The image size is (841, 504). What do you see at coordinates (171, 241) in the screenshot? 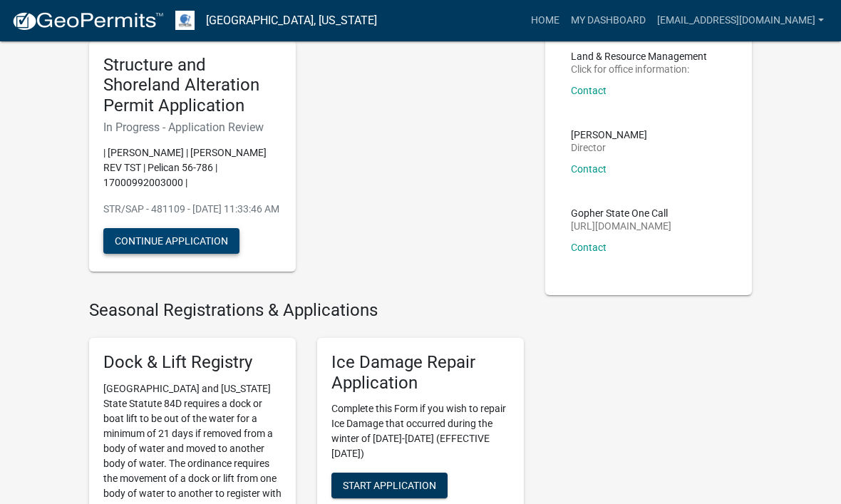
I see `button: Continue Application` at bounding box center [171, 241].